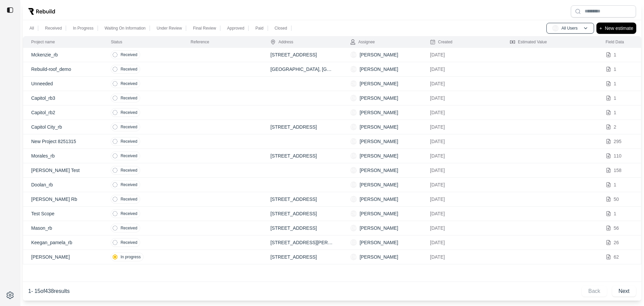 The width and height of the screenshot is (644, 306). Describe the element at coordinates (616, 257) in the screenshot. I see `p: 62` at that location.